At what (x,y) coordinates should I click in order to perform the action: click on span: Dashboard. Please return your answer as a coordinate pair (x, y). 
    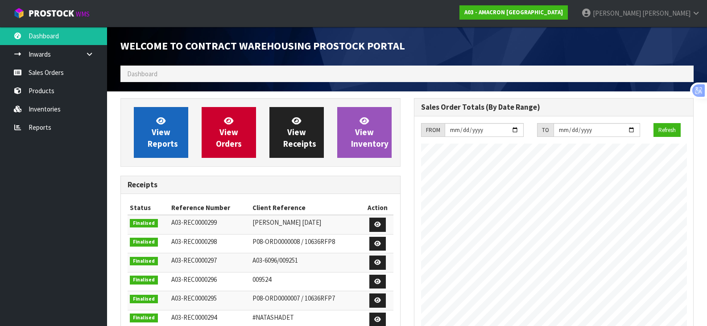
    Looking at the image, I should click on (142, 74).